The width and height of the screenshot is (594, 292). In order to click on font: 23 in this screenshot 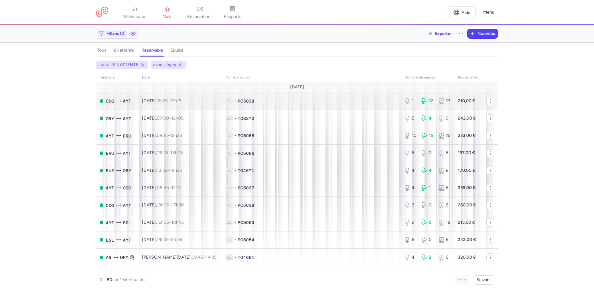, I will do `click(448, 101)`.